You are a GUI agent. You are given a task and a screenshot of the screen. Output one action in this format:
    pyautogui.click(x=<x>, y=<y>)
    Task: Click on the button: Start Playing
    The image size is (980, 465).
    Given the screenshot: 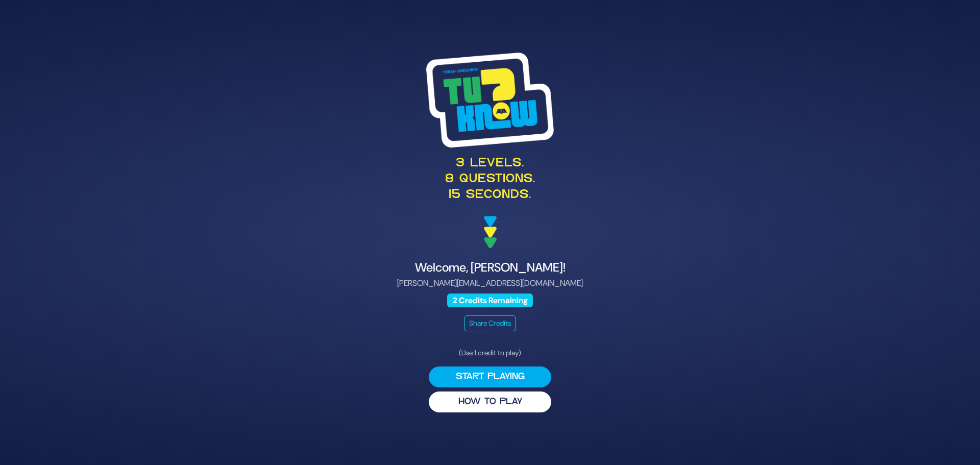 What is the action you would take?
    pyautogui.click(x=490, y=377)
    